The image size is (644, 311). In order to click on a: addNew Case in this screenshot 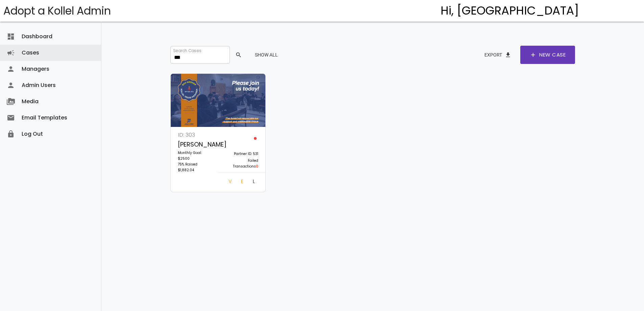, I will do `click(548, 55)`.